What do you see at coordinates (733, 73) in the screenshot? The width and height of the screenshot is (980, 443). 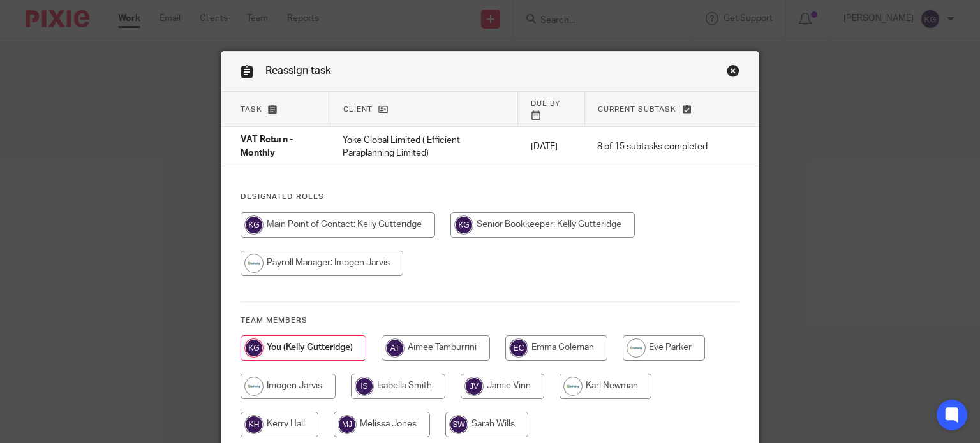 I see `a: Close this dialog window` at bounding box center [733, 73].